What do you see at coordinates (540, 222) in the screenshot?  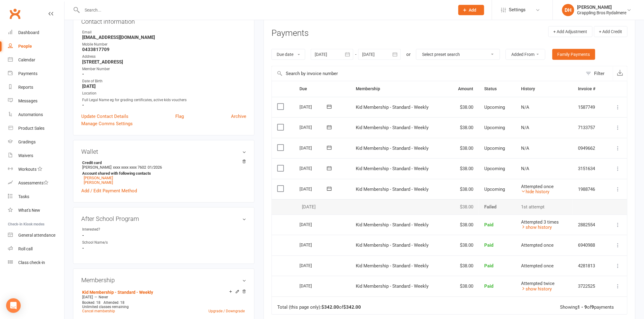 I see `span: Attempted 3 times` at bounding box center [540, 222].